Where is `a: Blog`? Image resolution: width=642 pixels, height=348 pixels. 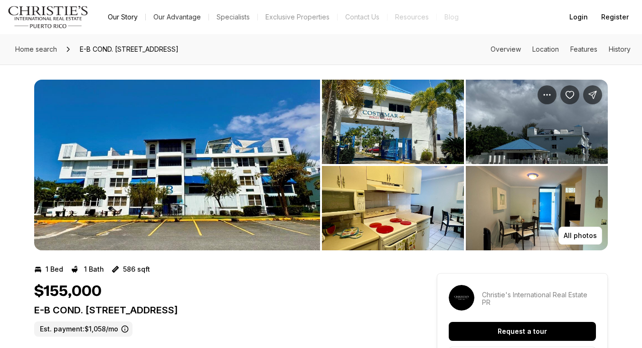 a: Blog is located at coordinates (451, 17).